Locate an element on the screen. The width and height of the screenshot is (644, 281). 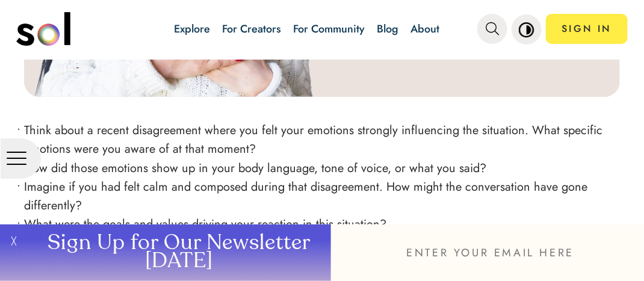
span: Think about a recent disagreement where you felt your emotions strongly influencing the situation... is located at coordinates (313, 140).